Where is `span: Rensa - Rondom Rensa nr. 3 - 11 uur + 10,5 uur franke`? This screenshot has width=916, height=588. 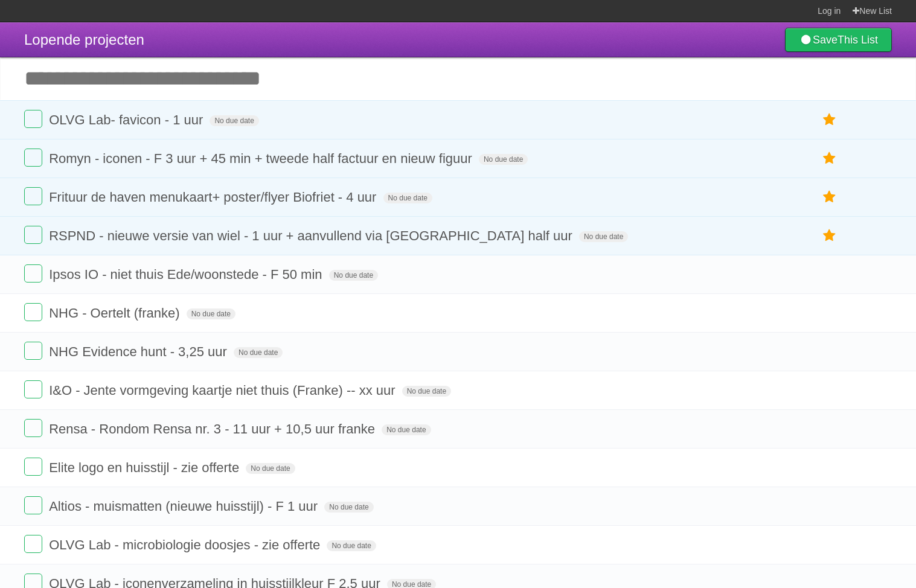 span: Rensa - Rondom Rensa nr. 3 - 11 uur + 10,5 uur franke is located at coordinates (213, 428).